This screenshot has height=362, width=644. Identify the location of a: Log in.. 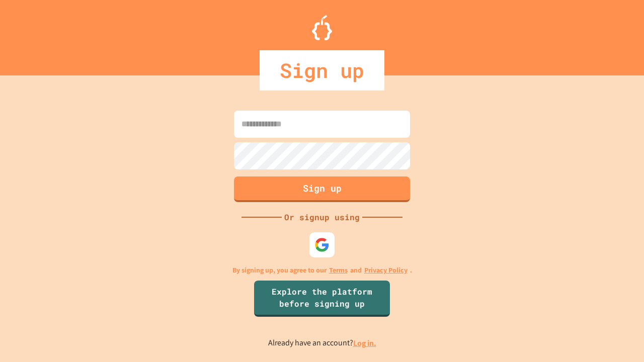
(365, 343).